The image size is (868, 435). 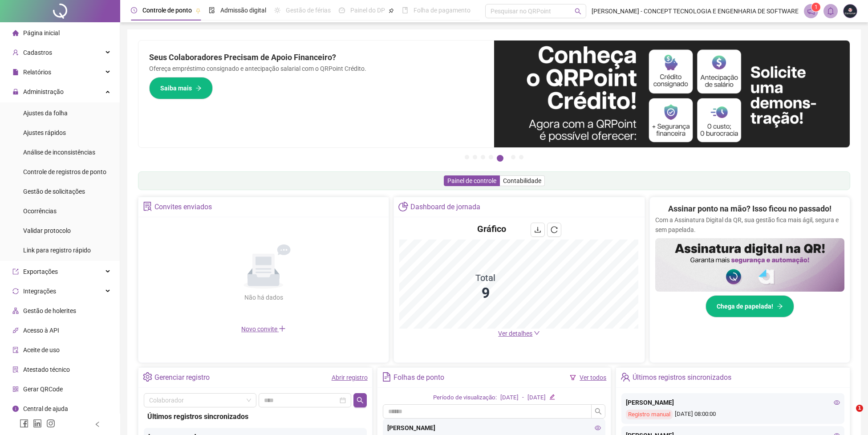 I want to click on span: bell, so click(x=831, y=11).